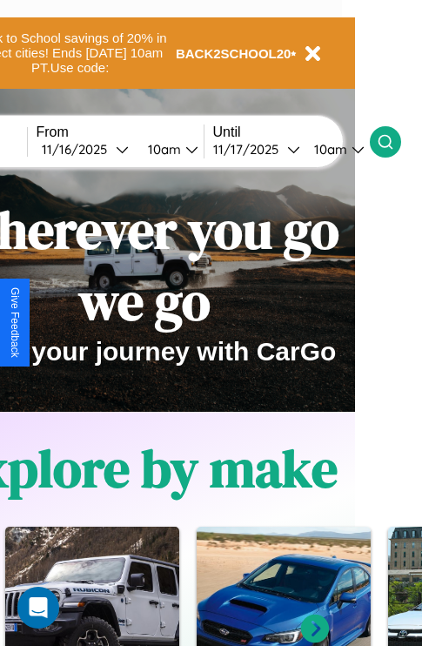 The image size is (422, 646). What do you see at coordinates (120, 132) in the screenshot?
I see `label: From` at bounding box center [120, 132].